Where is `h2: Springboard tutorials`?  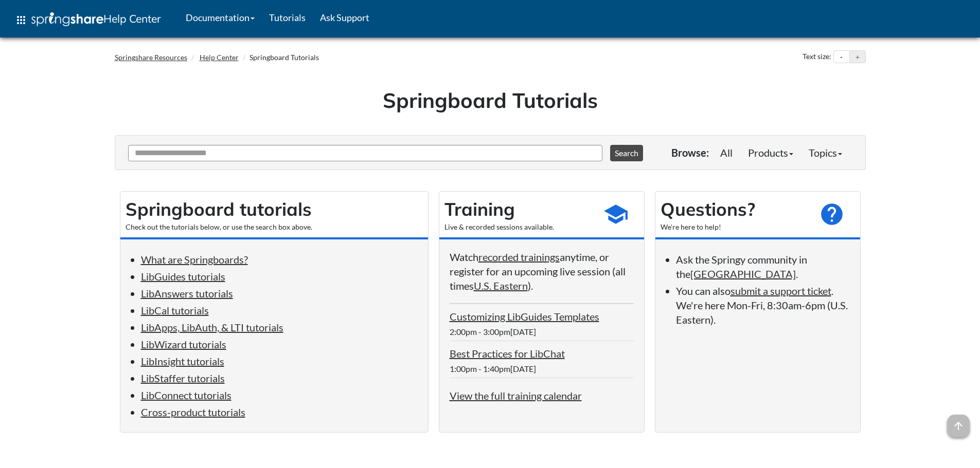
h2: Springboard tutorials is located at coordinates (274, 209).